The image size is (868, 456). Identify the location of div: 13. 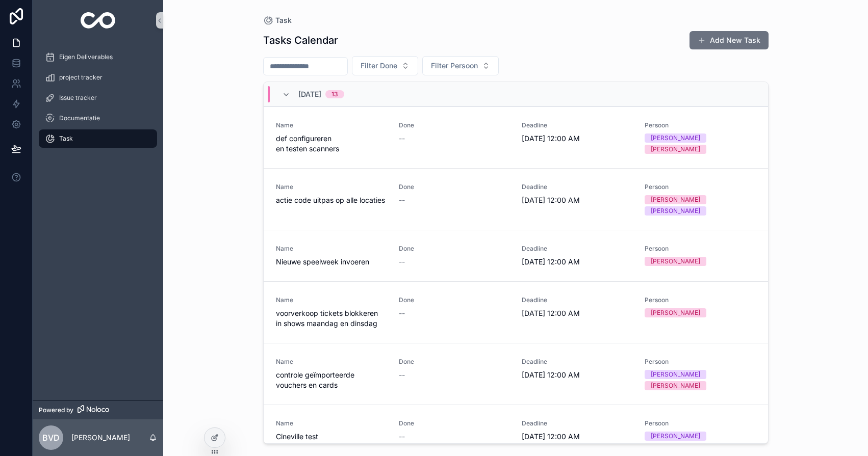
(335, 95).